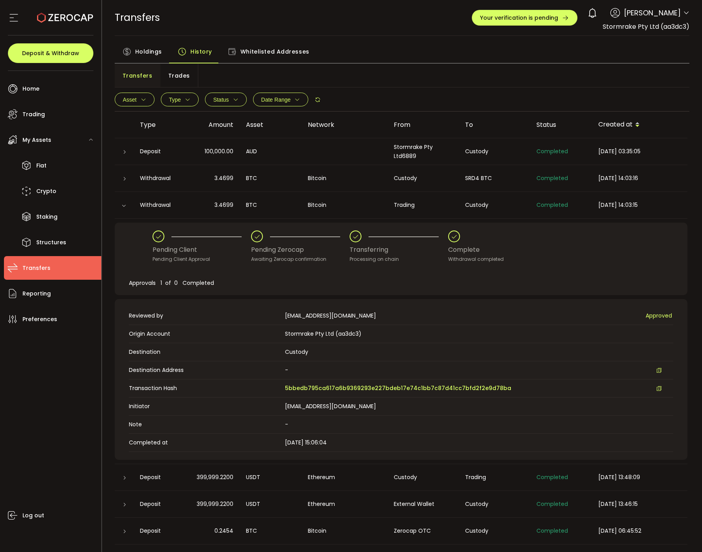 The image size is (702, 552). Describe the element at coordinates (211, 125) in the screenshot. I see `div: Amount` at that location.